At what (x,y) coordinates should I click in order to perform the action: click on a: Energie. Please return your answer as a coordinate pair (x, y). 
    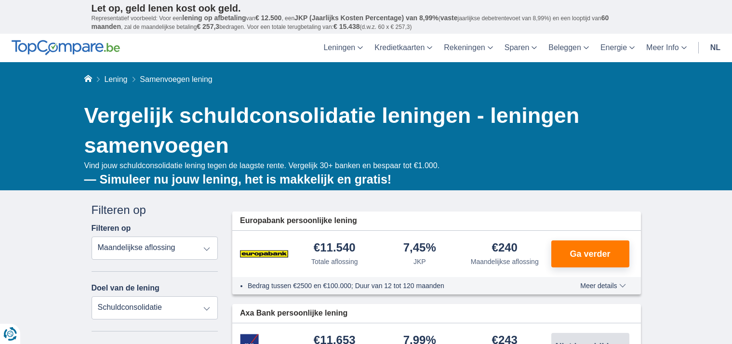
    Looking at the image, I should click on (617, 48).